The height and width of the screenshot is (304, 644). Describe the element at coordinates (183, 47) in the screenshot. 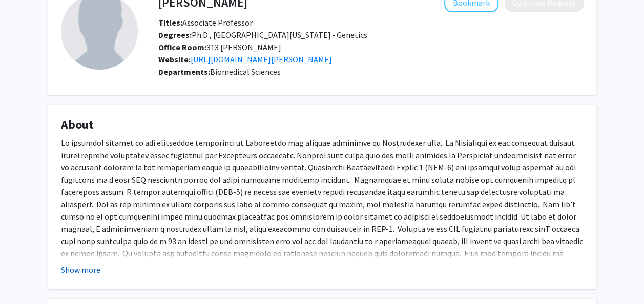

I see `b: Office Room:` at that location.